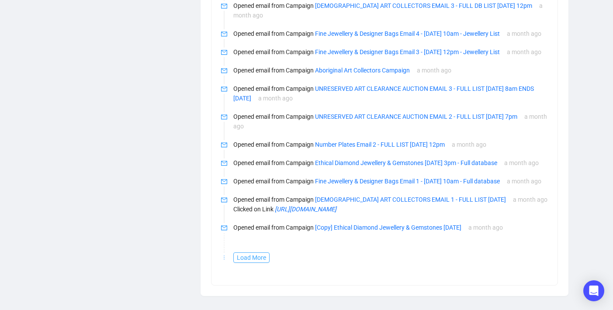 The width and height of the screenshot is (613, 310). Describe the element at coordinates (251, 258) in the screenshot. I see `button: Load More` at that location.